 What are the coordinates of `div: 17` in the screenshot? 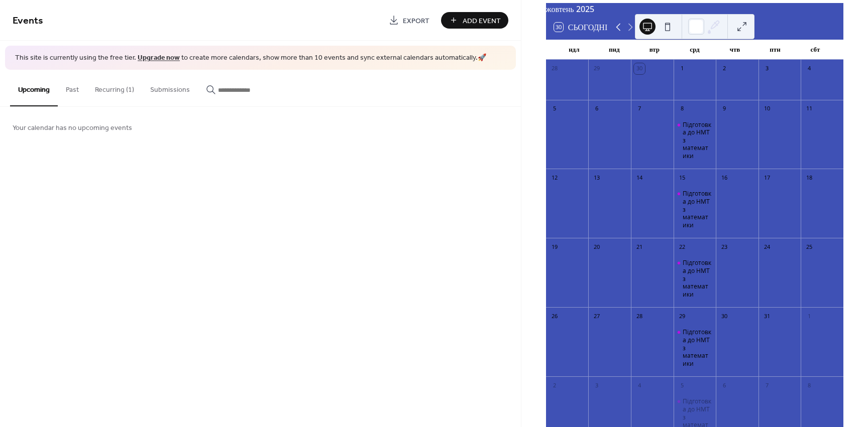 It's located at (767, 178).